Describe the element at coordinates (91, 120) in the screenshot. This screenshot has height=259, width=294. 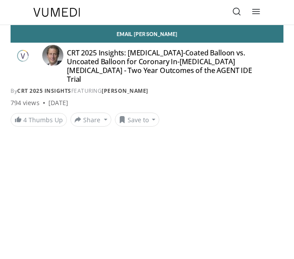
I see `button: Share` at that location.